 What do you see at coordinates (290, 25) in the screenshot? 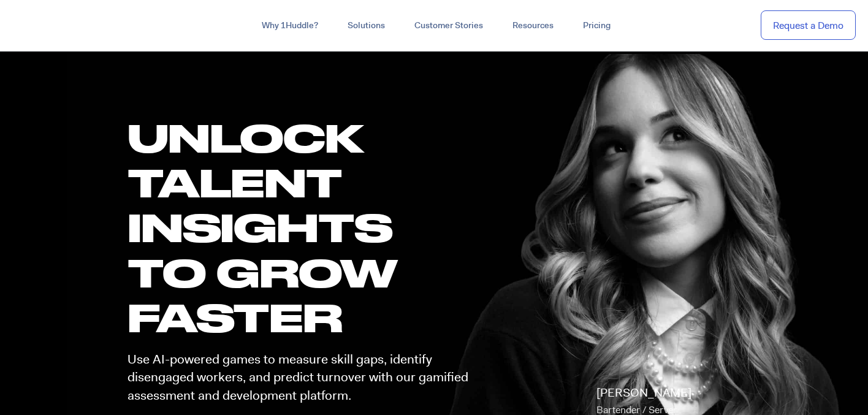
I see `a: Why 1Huddle?` at bounding box center [290, 25].